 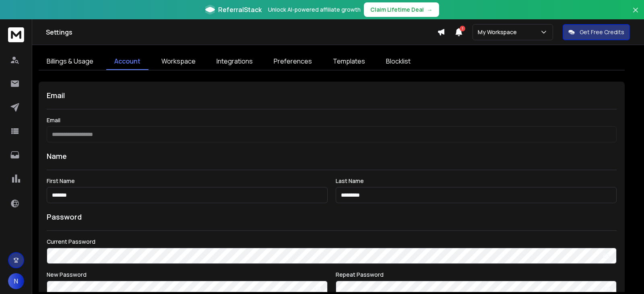 What do you see at coordinates (293, 62) in the screenshot?
I see `a: Preferences` at bounding box center [293, 62].